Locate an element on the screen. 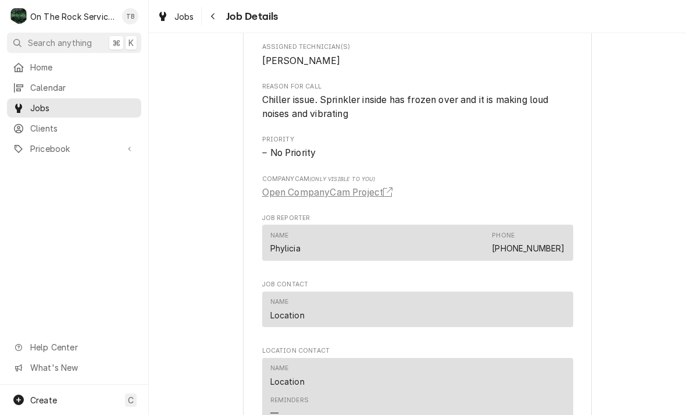 The image size is (686, 415). div: O is located at coordinates (19, 16).